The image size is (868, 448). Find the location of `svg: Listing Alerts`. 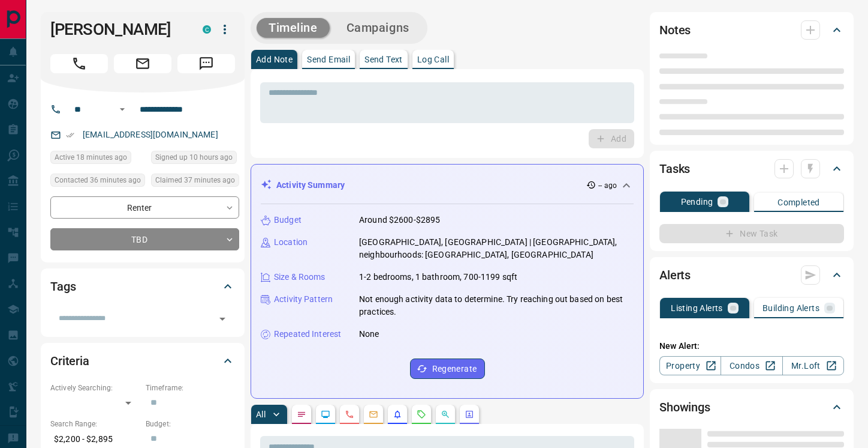

svg: Listing Alerts is located at coordinates (397, 414).